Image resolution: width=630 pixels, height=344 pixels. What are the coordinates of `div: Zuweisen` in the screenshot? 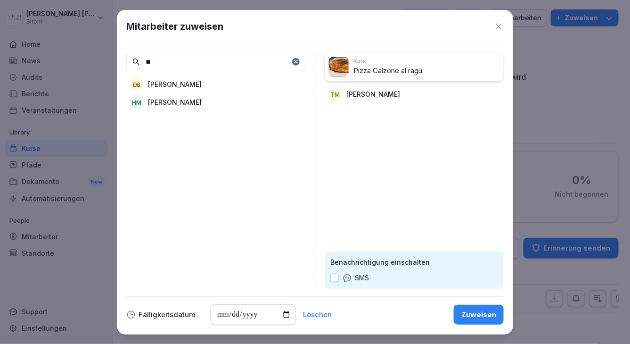 It's located at (479, 315).